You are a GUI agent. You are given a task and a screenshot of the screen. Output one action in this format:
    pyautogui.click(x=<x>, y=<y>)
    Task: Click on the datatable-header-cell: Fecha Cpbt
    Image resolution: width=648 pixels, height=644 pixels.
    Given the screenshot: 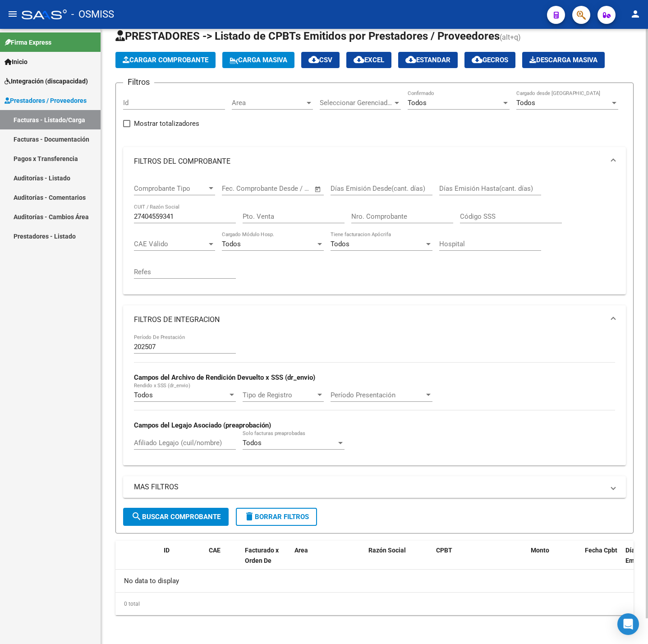 What is the action you would take?
    pyautogui.click(x=602, y=561)
    